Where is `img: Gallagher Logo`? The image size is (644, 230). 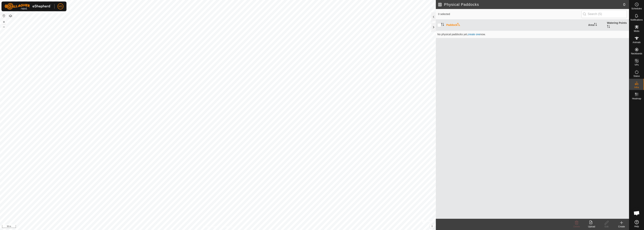
img: Gallagher Logo is located at coordinates (28, 7).